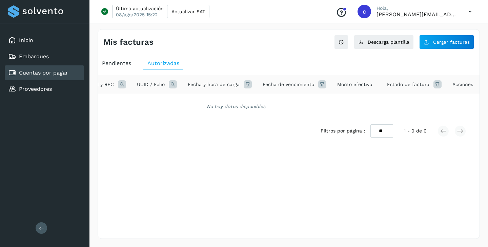  What do you see at coordinates (163, 63) in the screenshot?
I see `span: Autorizadas` at bounding box center [163, 63].